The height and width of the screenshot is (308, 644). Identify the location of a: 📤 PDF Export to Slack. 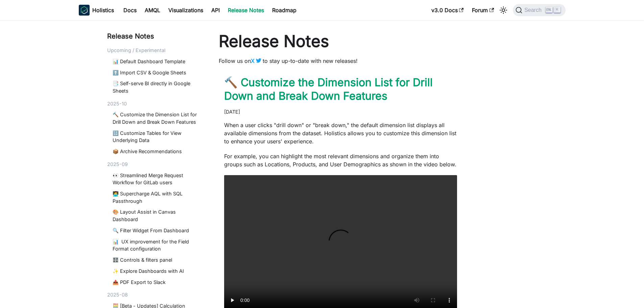
(156, 282).